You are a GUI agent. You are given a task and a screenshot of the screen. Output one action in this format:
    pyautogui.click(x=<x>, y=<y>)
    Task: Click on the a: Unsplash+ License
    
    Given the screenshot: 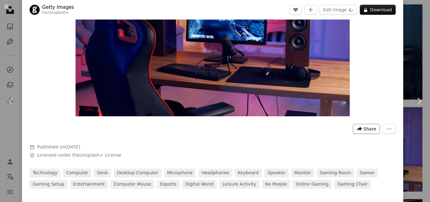 What is the action you would take?
    pyautogui.click(x=100, y=155)
    